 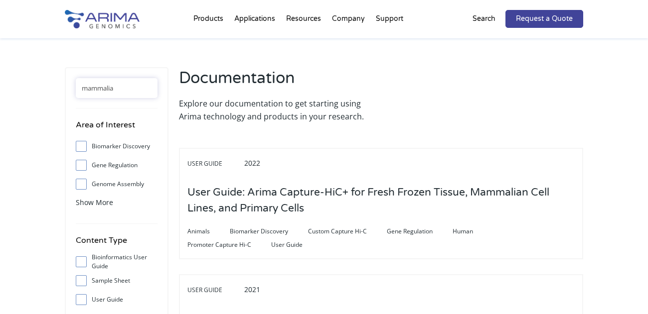 I want to click on a: User Guide: Arima Capture-HiC+ for Fresh Frozen Tissue, Mammalian Cell Lines, and Primary Cells, so click(x=381, y=209).